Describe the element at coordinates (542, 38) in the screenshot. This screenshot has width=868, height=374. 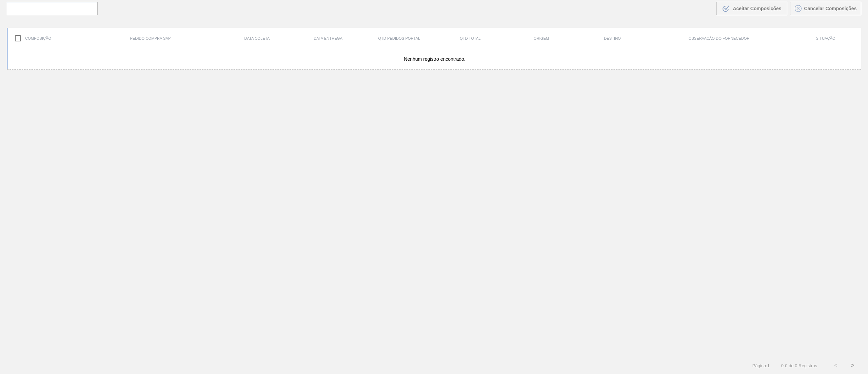
I see `div: Origem` at that location.